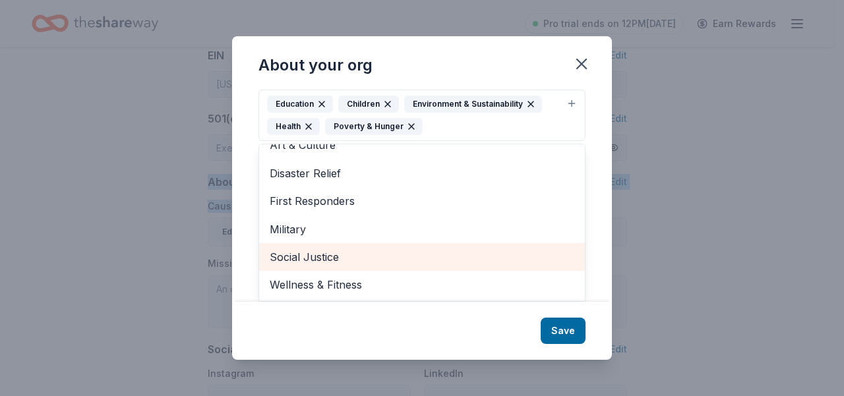 This screenshot has width=844, height=396. Describe the element at coordinates (293, 127) in the screenshot. I see `div: Health` at that location.